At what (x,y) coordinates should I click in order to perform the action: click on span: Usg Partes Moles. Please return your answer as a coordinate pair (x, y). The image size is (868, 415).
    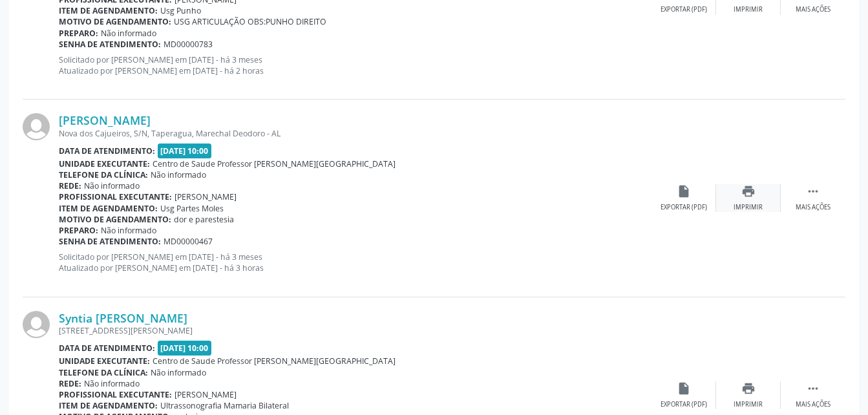
    Looking at the image, I should click on (192, 208).